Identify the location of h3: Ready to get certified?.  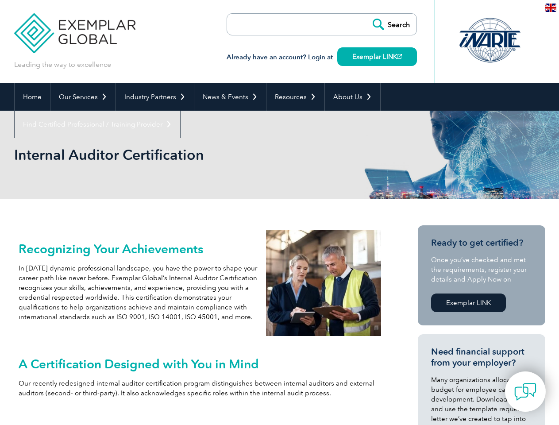
(481, 242).